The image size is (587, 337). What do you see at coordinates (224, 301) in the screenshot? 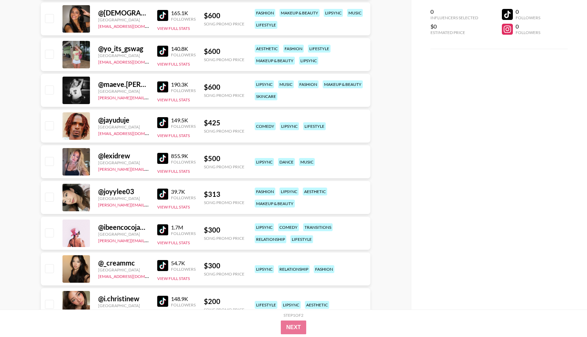
I see `div: $ 200` at bounding box center [224, 301].